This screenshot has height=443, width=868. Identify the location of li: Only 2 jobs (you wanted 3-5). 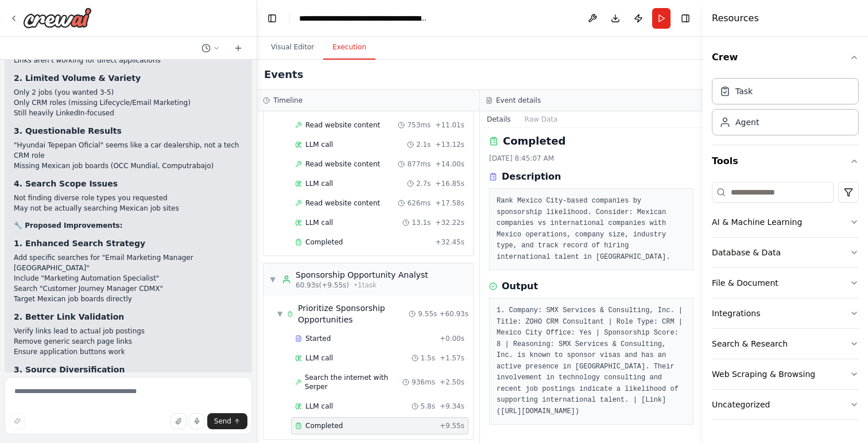
(128, 92).